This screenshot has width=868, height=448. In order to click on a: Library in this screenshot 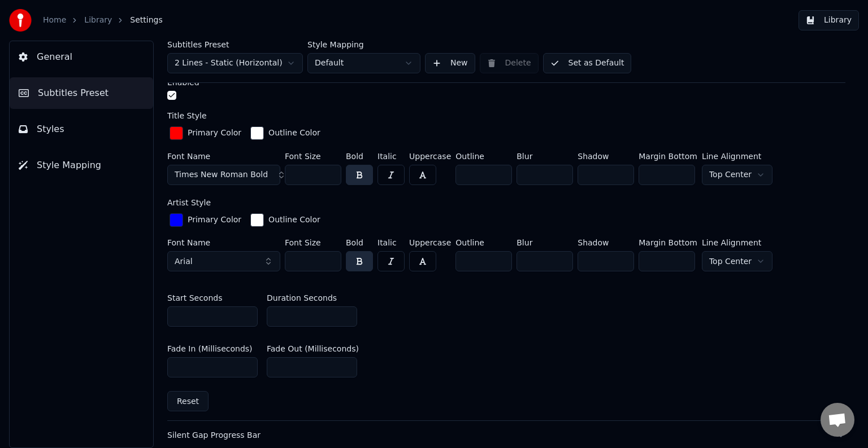, I will do `click(98, 20)`.